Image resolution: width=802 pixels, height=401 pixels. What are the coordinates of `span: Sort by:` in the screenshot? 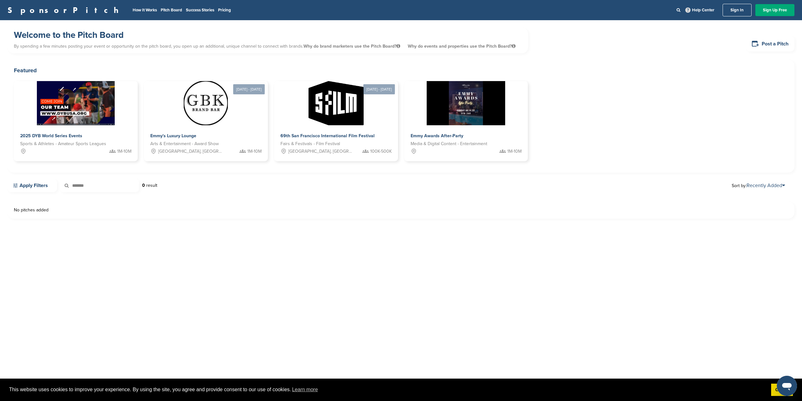 It's located at (758, 185).